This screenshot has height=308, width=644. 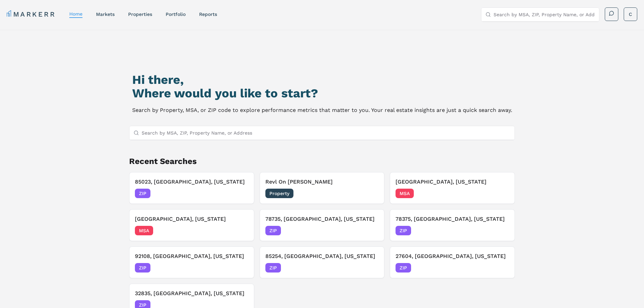 I want to click on a: Portfolio, so click(x=176, y=14).